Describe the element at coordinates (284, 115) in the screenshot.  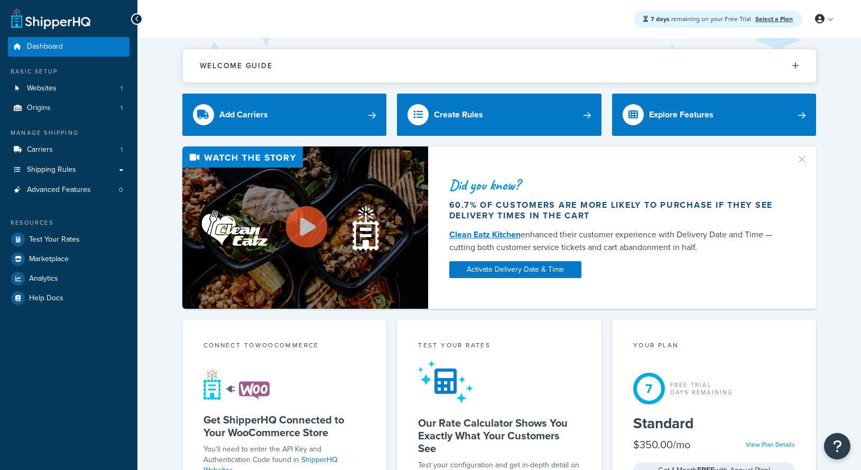
I see `a: Add Carriers` at that location.